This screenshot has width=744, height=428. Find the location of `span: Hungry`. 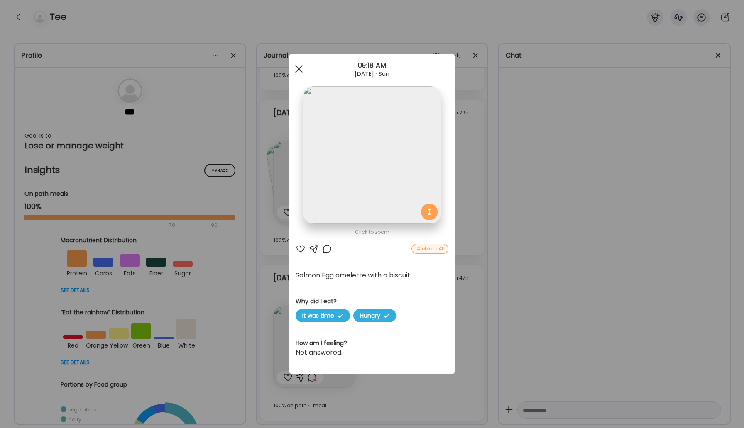

span: Hungry is located at coordinates (374, 316).